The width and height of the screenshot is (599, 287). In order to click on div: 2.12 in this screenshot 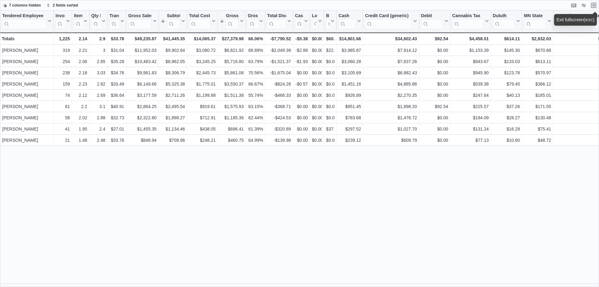, I will do `click(81, 95)`.